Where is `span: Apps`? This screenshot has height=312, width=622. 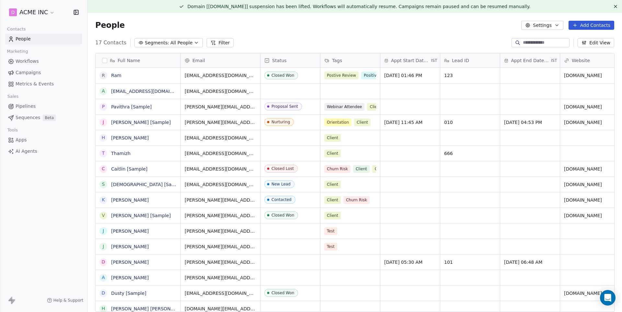 span: Apps is located at coordinates (21, 140).